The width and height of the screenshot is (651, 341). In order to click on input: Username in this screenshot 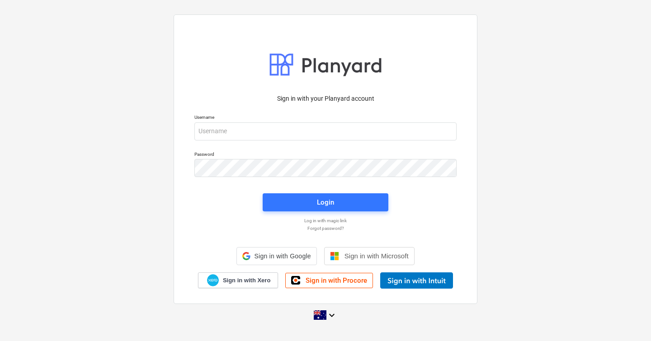, I will do `click(326, 132)`.